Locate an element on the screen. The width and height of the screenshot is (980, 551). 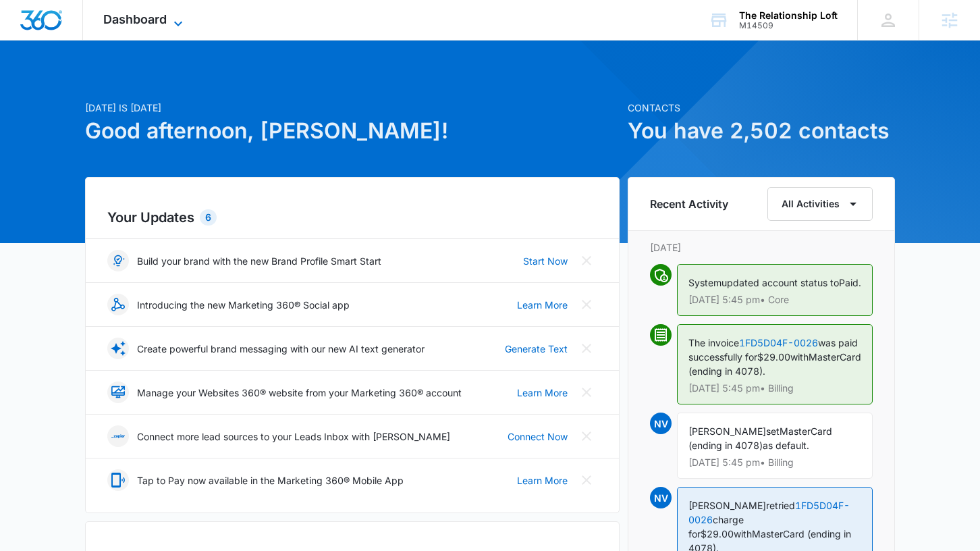
p: Build your brand with the new Brand Profile Smart Start is located at coordinates (259, 260).